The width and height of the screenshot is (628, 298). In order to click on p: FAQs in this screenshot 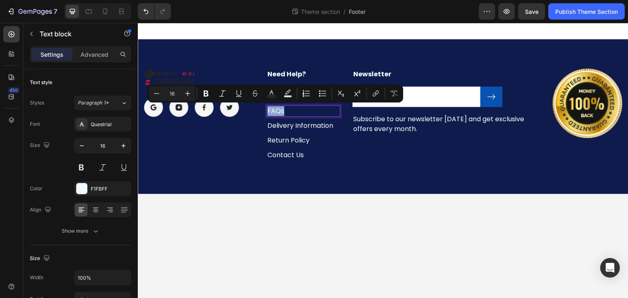, I will do `click(165, 88)`.